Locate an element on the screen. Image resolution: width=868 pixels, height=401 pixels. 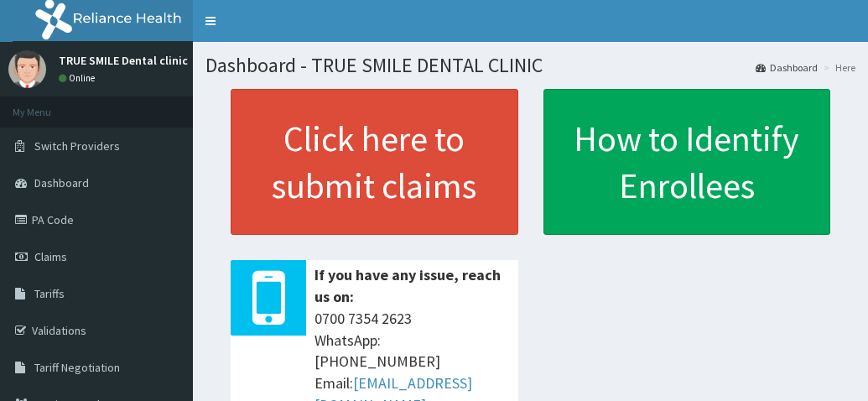
a: Online is located at coordinates (79, 78).